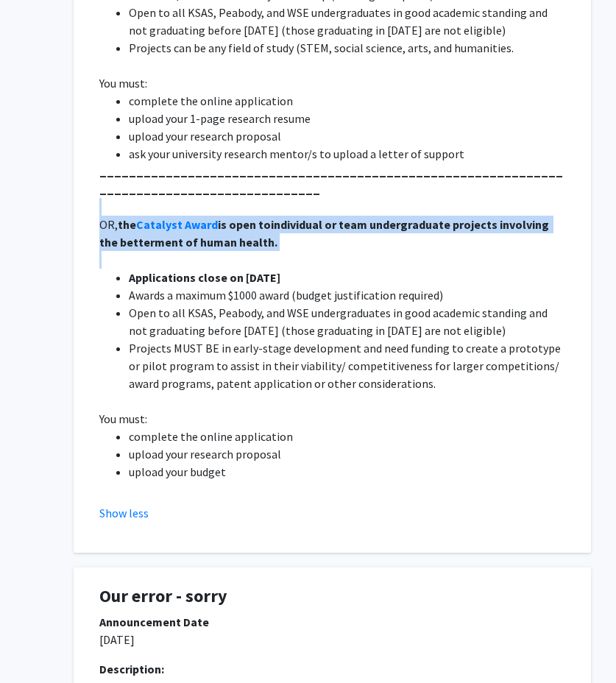 This screenshot has width=616, height=683. What do you see at coordinates (123, 513) in the screenshot?
I see `button: Show less` at bounding box center [123, 513].